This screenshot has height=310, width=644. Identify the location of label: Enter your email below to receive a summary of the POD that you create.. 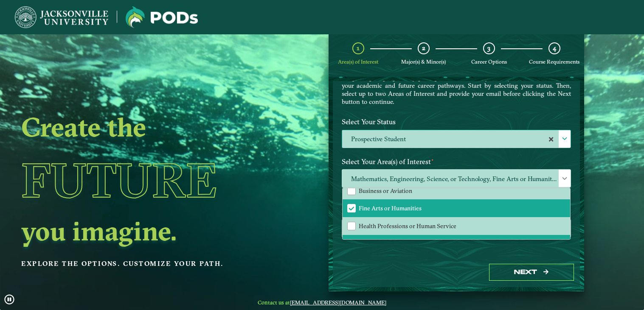
(456, 212).